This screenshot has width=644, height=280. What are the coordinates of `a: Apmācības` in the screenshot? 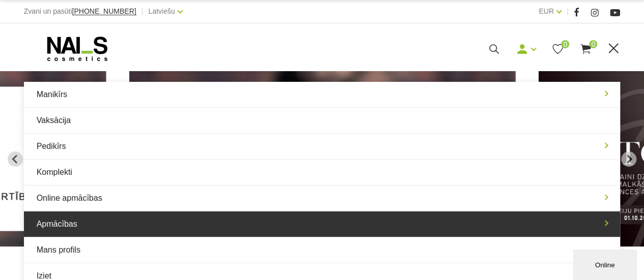 It's located at (322, 224).